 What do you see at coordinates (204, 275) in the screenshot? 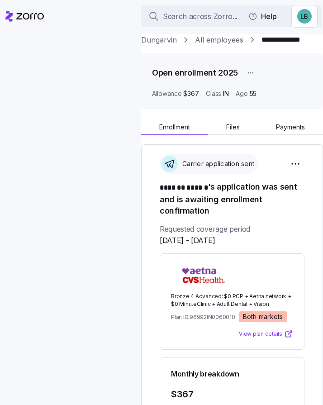
I see `img: Aetna CVS Health` at bounding box center [204, 275].